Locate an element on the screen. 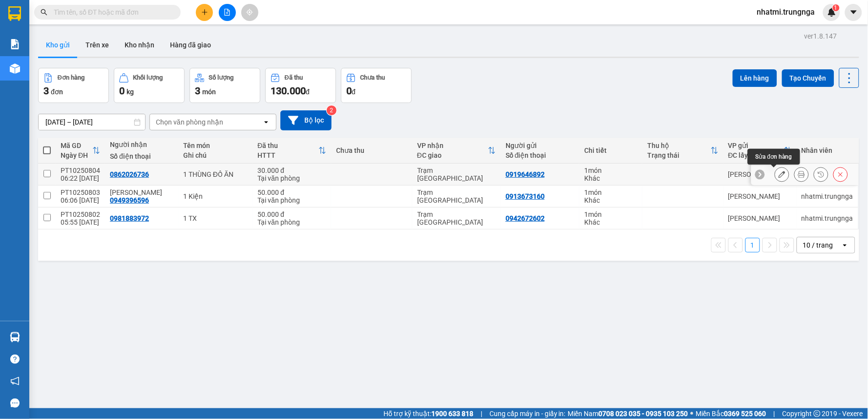 Image resolution: width=868 pixels, height=419 pixels. div: VP nhận is located at coordinates (452, 146).